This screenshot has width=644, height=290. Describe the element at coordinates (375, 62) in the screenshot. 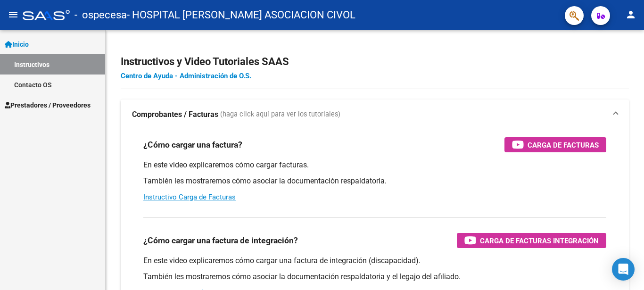

I see `h2: Instructivos y Video Tutoriales SAAS` at that location.